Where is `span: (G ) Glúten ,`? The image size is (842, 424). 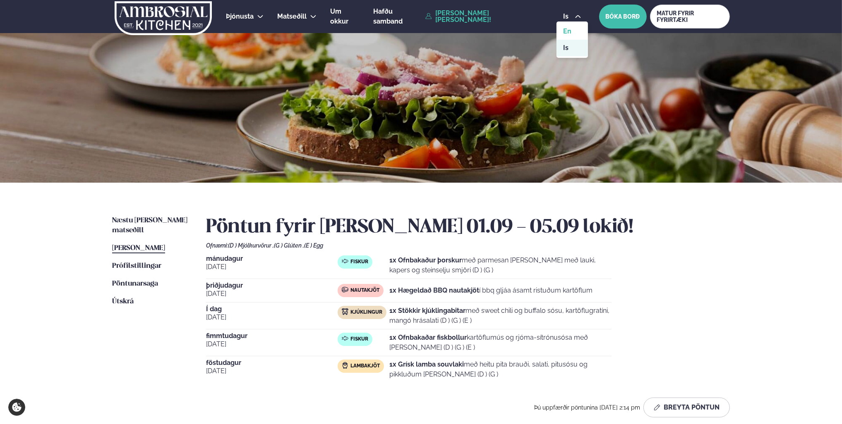
span: (G ) Glúten , is located at coordinates (289, 246).